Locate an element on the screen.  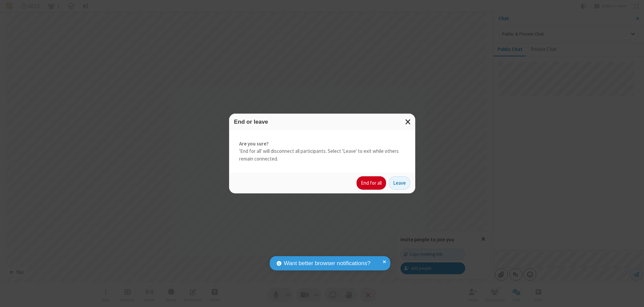
button: Leave is located at coordinates (399, 183).